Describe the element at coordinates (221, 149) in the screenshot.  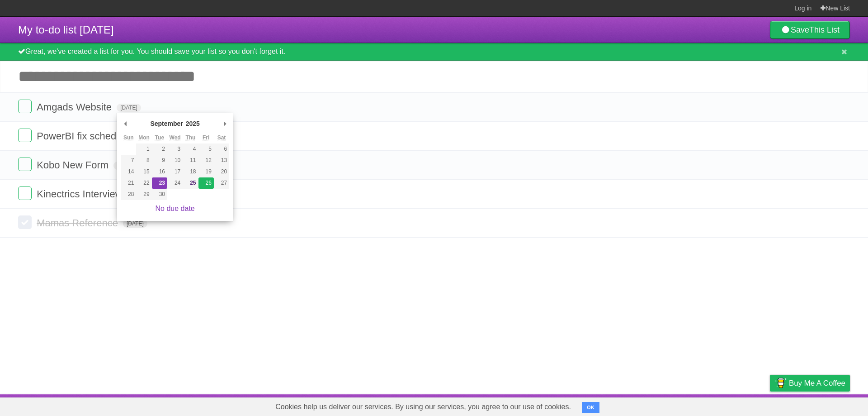
I see `button: 6` at that location.